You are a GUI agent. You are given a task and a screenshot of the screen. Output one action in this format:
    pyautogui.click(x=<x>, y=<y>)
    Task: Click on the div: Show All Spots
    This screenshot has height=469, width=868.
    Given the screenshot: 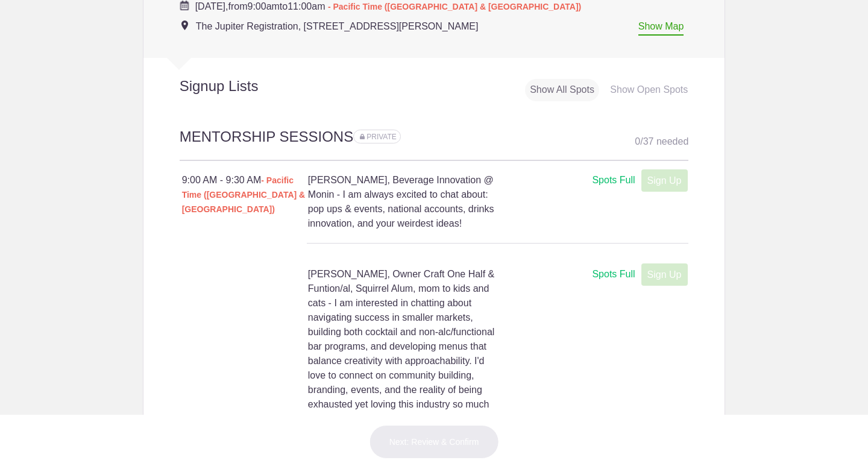 What is the action you would take?
    pyautogui.click(x=562, y=89)
    